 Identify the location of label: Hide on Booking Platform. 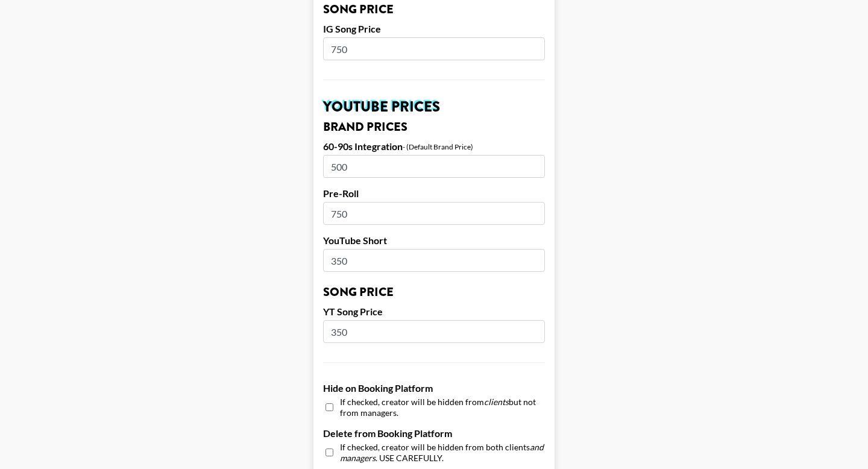
(434, 388).